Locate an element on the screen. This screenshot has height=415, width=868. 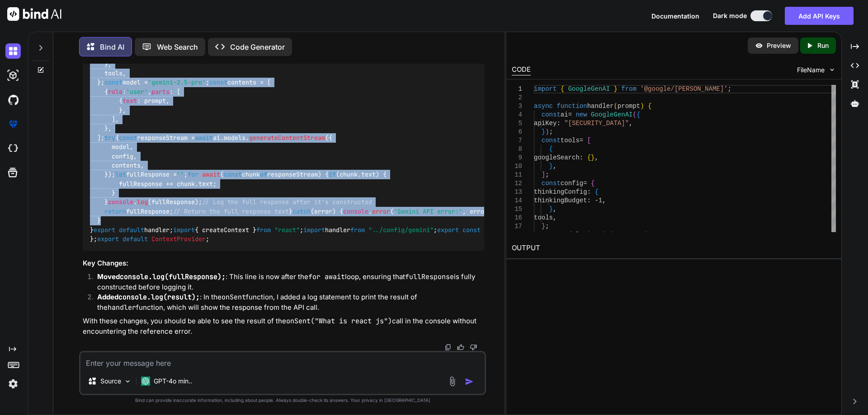
span: thinkingBudget is located at coordinates (560, 200).